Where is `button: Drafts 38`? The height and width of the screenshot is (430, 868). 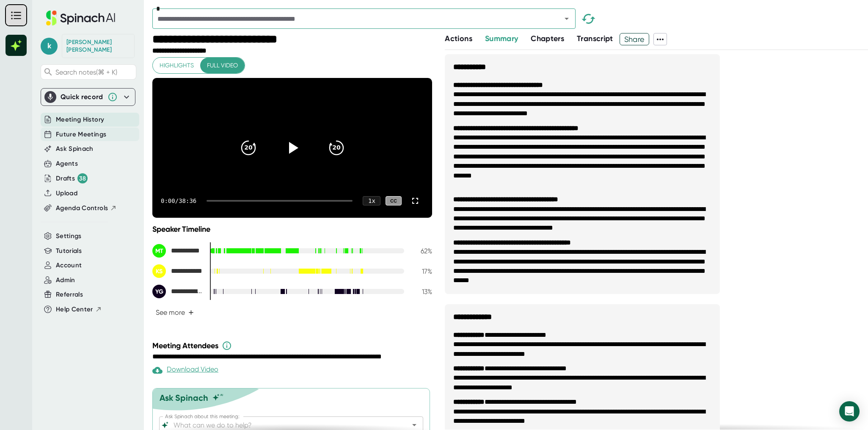
button: Drafts 38 is located at coordinates (72, 178).